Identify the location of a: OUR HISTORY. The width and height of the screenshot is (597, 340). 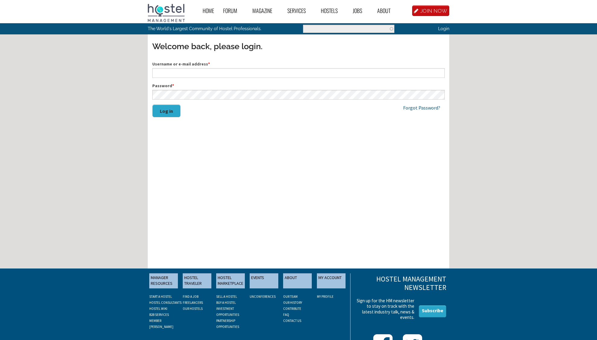
(292, 302).